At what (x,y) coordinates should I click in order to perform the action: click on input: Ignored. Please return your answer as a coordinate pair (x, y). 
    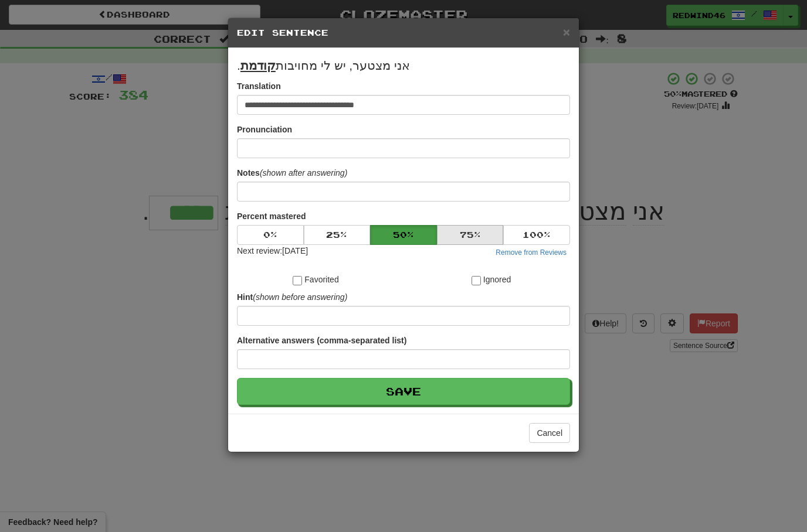
    Looking at the image, I should click on (476, 281).